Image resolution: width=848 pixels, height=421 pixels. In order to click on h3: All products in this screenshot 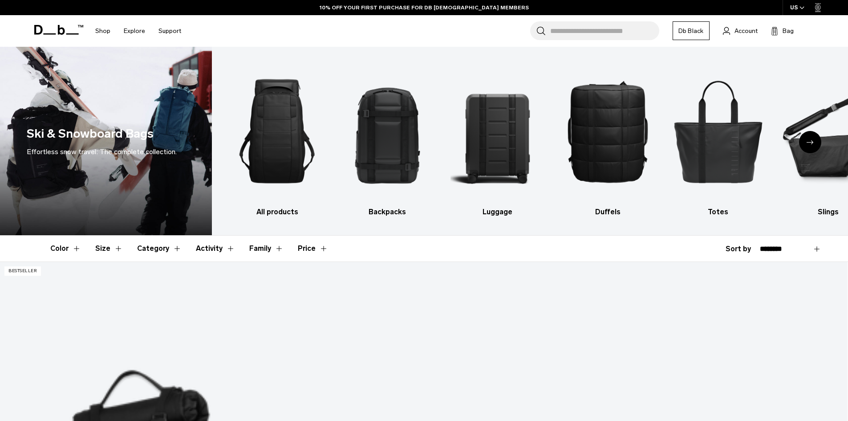, I will do `click(277, 212)`.